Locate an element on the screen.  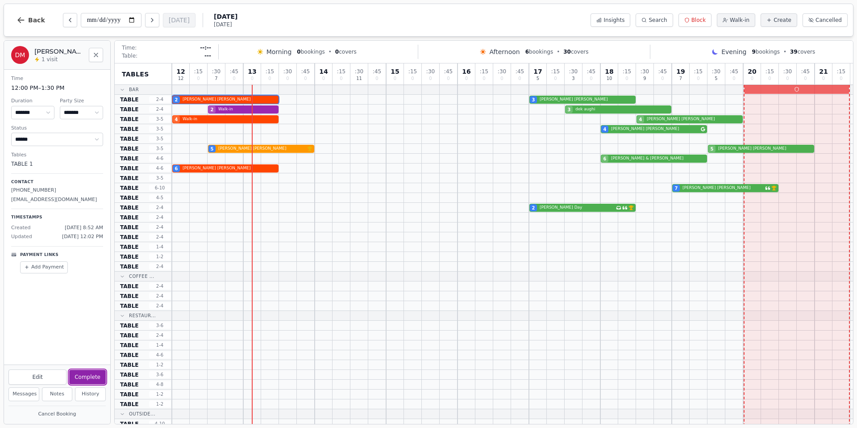
span: 14 is located at coordinates (323, 71).